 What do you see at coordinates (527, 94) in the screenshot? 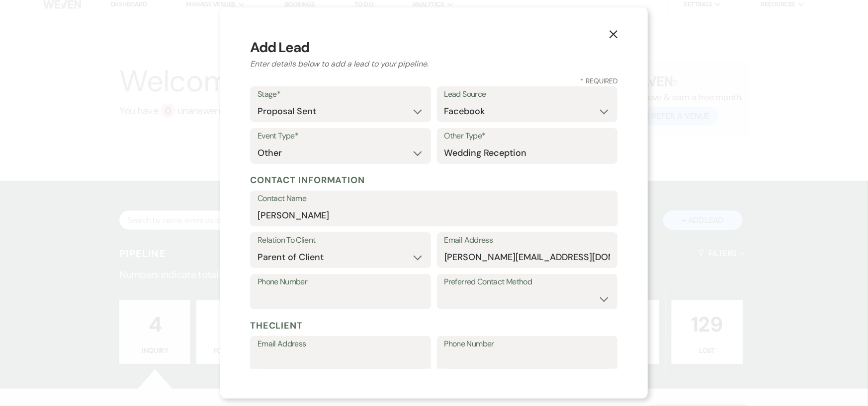
I see `label: Lead Source` at bounding box center [527, 94].